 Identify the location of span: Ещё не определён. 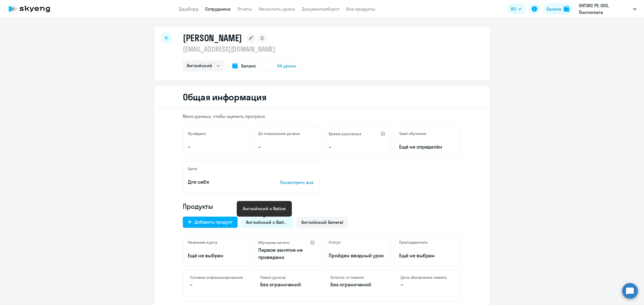
(428, 147).